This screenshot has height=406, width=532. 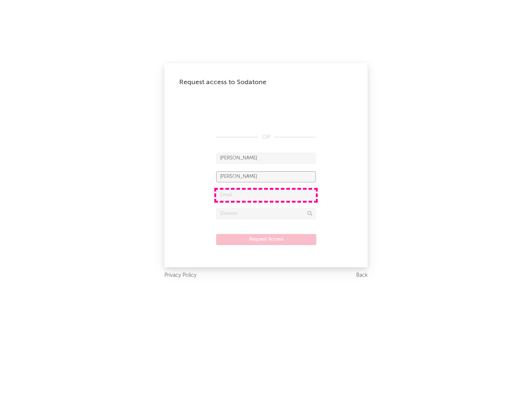 I want to click on a: Privacy Policy, so click(x=180, y=275).